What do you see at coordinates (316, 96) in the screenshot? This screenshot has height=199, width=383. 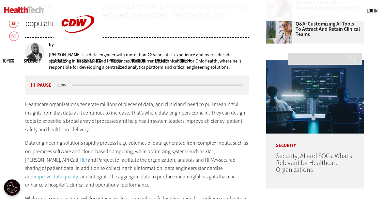 I see `img: security team in high-tech computer room` at bounding box center [316, 96].